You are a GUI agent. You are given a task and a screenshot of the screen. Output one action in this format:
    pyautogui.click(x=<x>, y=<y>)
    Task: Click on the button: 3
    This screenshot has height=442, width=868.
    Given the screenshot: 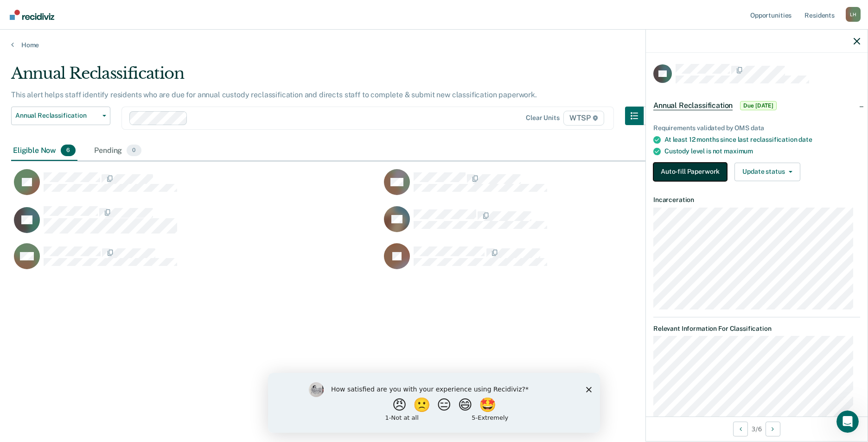 What is the action you would take?
    pyautogui.click(x=176, y=32)
    